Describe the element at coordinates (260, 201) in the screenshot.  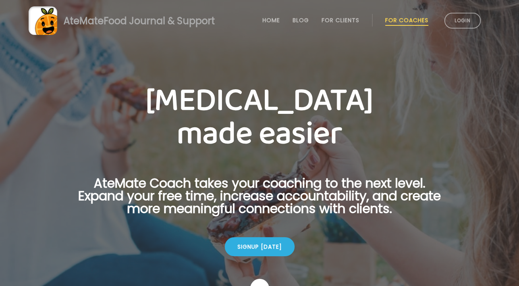
I see `p: AteMate Coach takes your coaching to the next level. Expand your free time, increase accountabili...` at that location.